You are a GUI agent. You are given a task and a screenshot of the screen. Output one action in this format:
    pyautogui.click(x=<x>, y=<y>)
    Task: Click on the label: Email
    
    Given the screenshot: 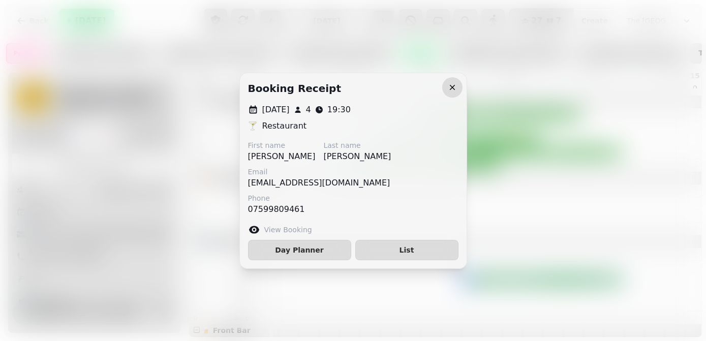 What is the action you would take?
    pyautogui.click(x=319, y=172)
    